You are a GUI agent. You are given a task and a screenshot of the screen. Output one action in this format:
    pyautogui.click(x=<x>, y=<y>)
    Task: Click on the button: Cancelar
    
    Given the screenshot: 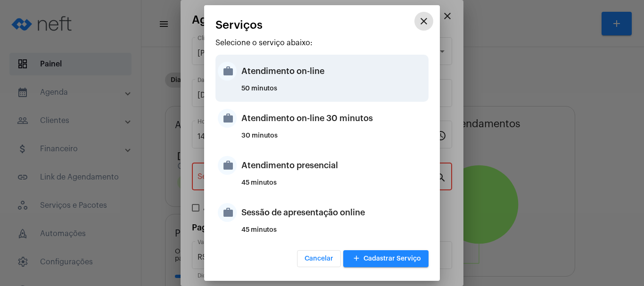 What is the action you would take?
    pyautogui.click(x=319, y=259)
    